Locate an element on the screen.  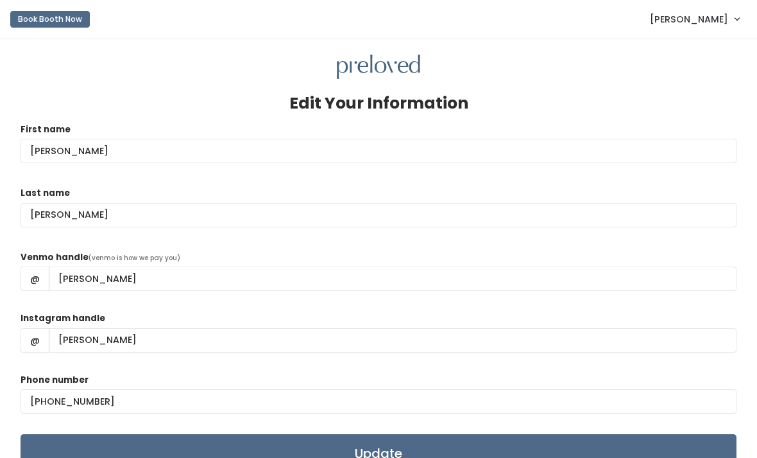
span: (venmo is how we pay you) is located at coordinates (134, 257).